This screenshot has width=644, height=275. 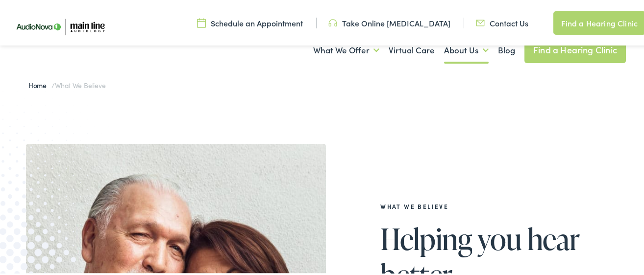 I want to click on span: you, so click(x=499, y=237).